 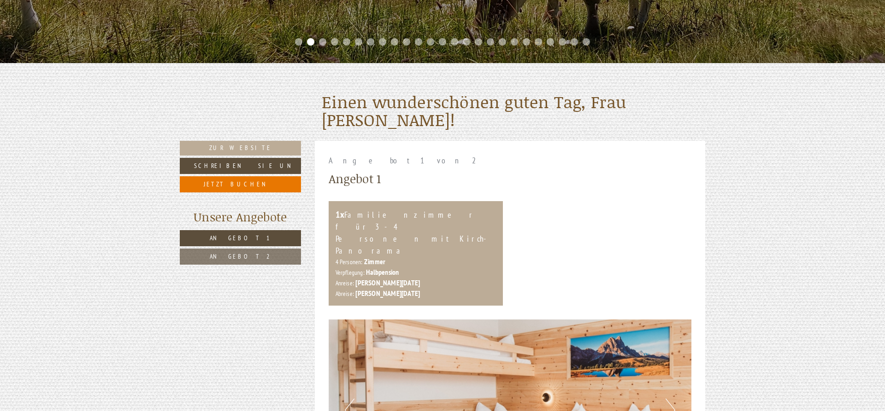 What do you see at coordinates (350, 273) in the screenshot?
I see `small: Verpflegung:` at bounding box center [350, 273].